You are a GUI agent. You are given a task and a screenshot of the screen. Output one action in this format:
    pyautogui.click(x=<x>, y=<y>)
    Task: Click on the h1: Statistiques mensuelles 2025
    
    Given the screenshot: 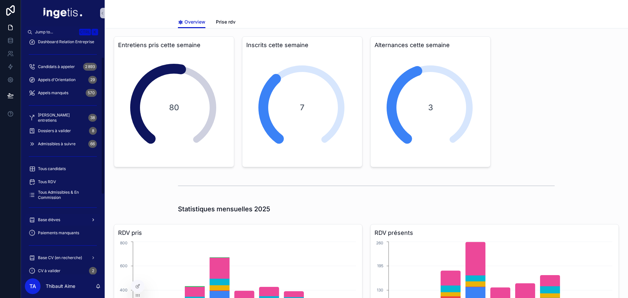 What is the action you would take?
    pyautogui.click(x=224, y=209)
    